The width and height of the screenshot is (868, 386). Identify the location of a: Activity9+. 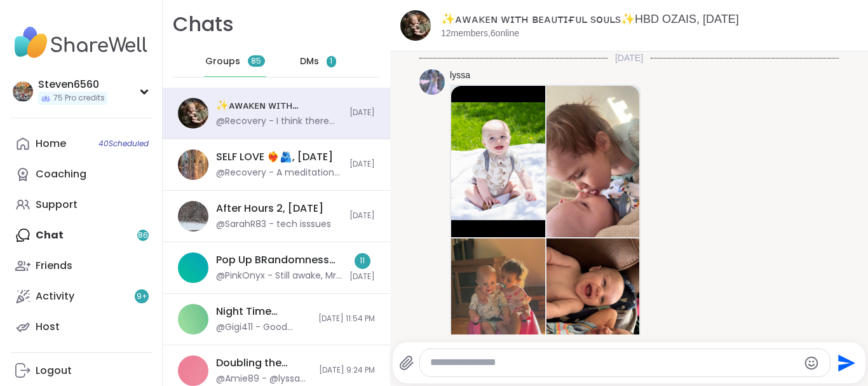
(81, 296).